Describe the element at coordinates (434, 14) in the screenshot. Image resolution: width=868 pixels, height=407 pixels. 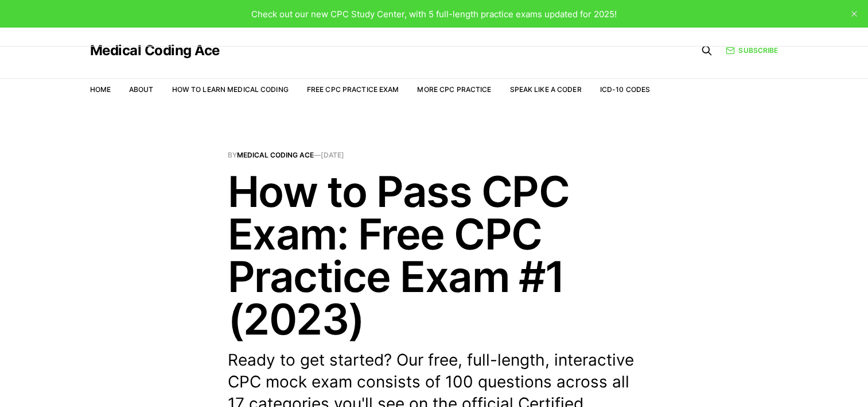
I see `span: Check out our new CPC Study Center, with 5 full-length practice exams updated for 2025!` at that location.